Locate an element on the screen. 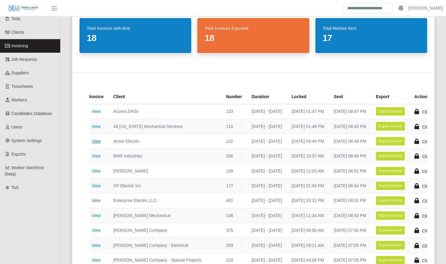 The image size is (446, 264). dt: Total Invoices Exported is located at coordinates (253, 28).